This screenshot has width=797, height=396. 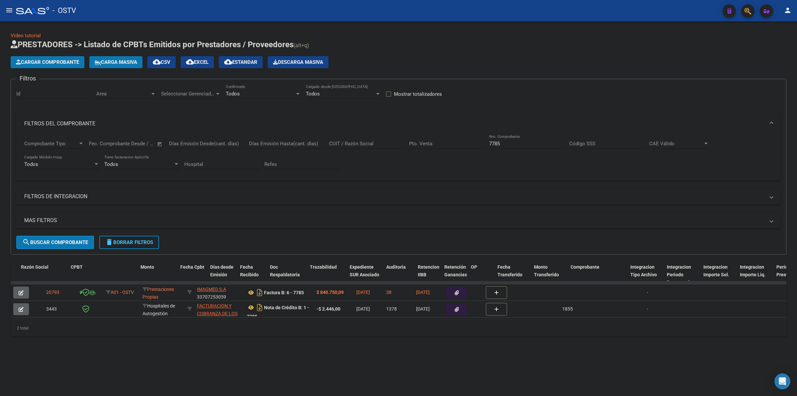 I want to click on datatable-header-cell: Doc Respaldatoria, so click(x=287, y=274).